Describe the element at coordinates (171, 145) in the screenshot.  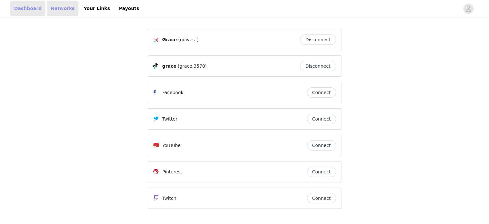
I see `p: YouTube` at that location.